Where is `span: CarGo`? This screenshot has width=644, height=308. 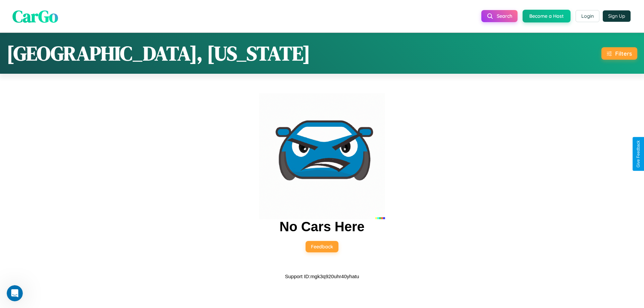
span: CarGo is located at coordinates (35, 16).